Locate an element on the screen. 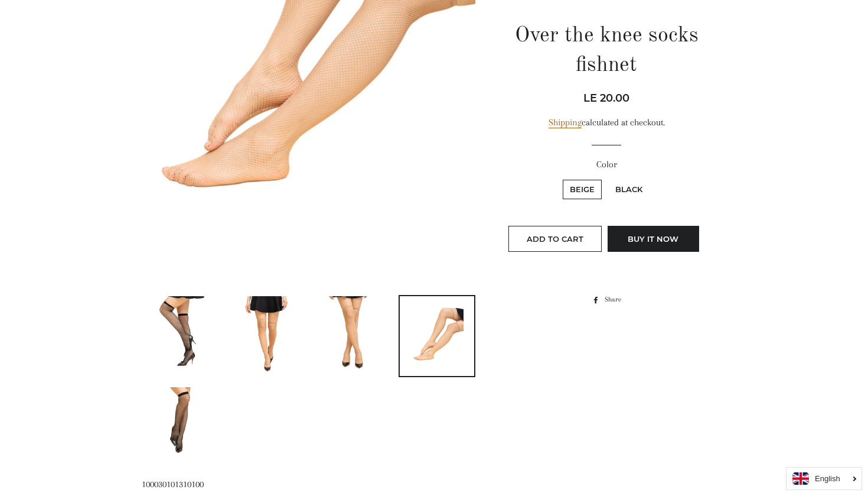 The image size is (868, 496). h1: Over the knee socks fishnet is located at coordinates (606, 51).